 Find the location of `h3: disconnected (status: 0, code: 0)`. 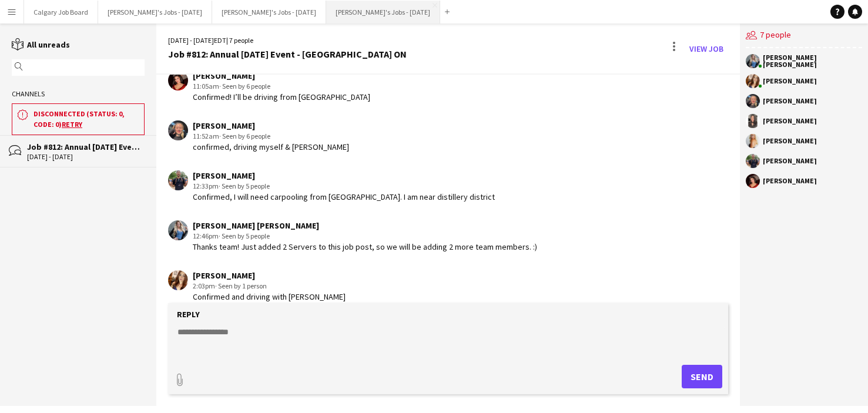

h3: disconnected (status: 0, code: 0) is located at coordinates (86, 119).